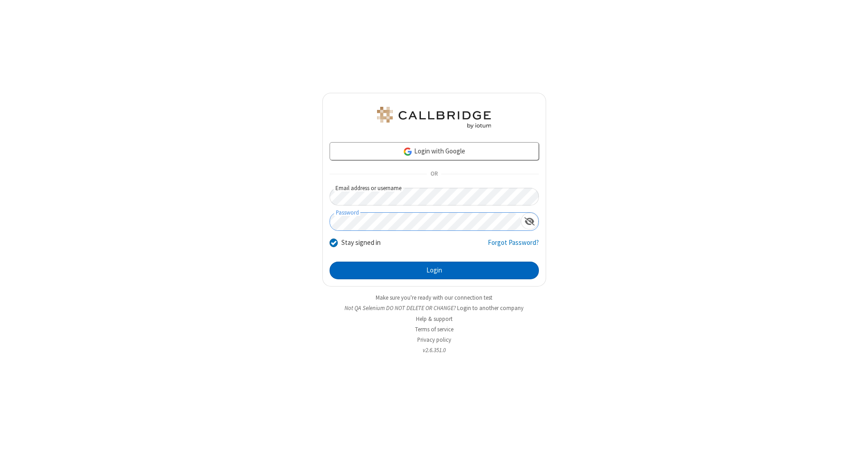 This screenshot has width=868, height=454. I want to click on a: Make sure you're ready with our connection test, so click(434, 298).